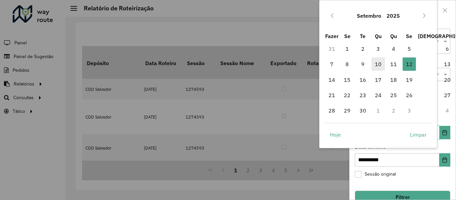 This screenshot has height=200, width=456. I want to click on td: 17, so click(378, 80).